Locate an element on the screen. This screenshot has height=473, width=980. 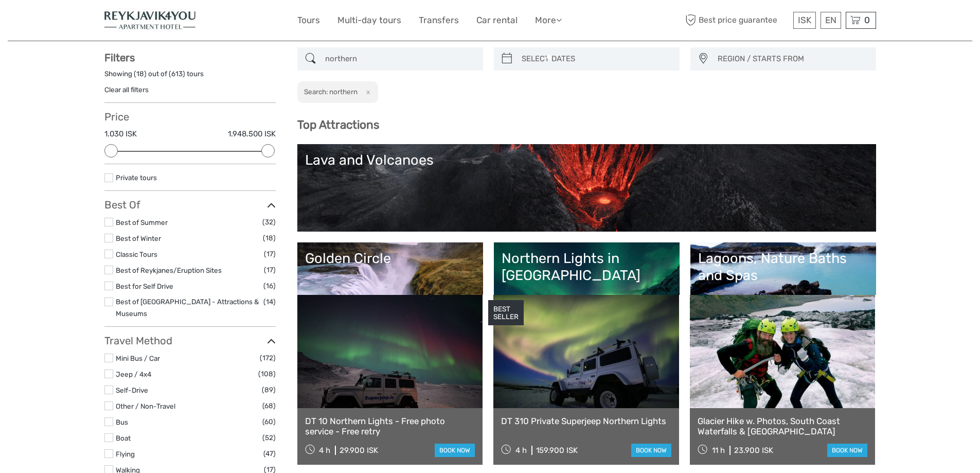
span: ISK is located at coordinates (804, 20).